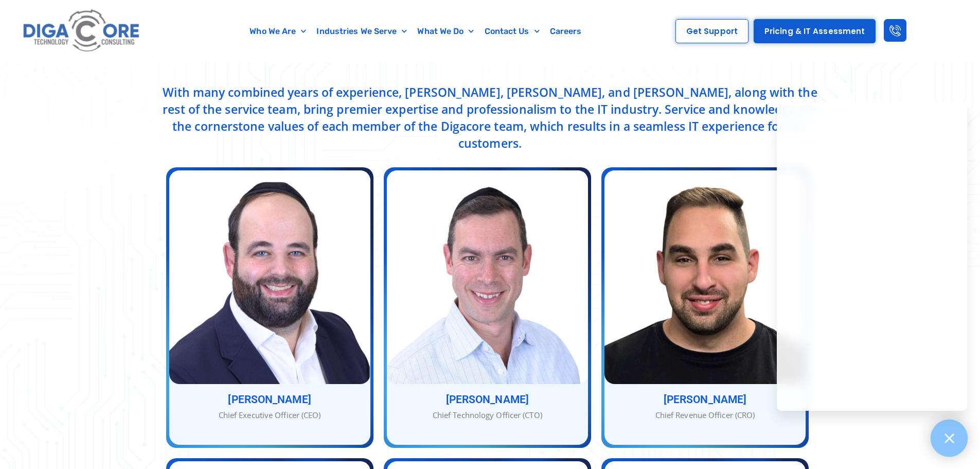 This screenshot has width=980, height=469. I want to click on span: Get Support, so click(712, 31).